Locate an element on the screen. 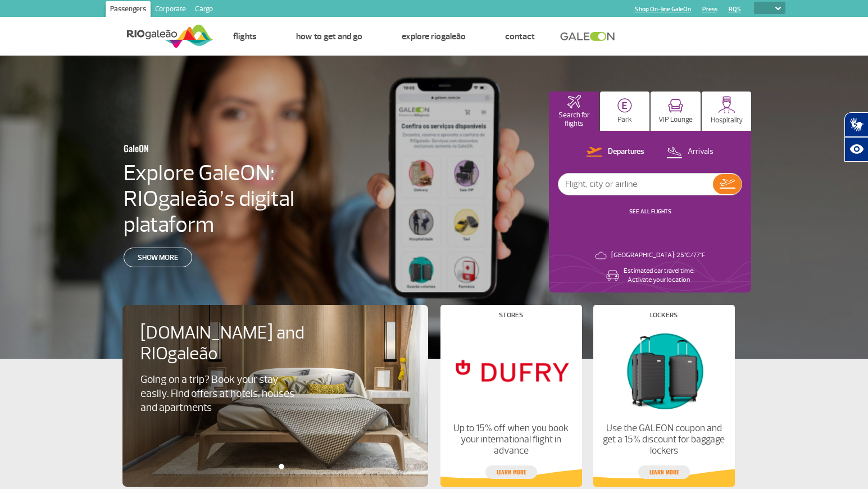 Image resolution: width=868 pixels, height=489 pixels. a: Explore RIOgaleão is located at coordinates (434, 36).